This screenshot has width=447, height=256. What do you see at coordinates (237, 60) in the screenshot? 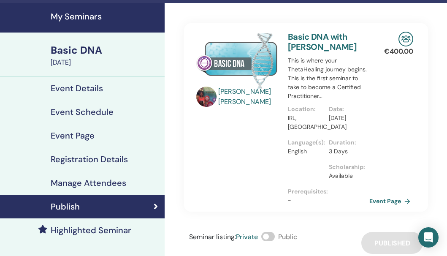
I see `img: Basic DNA` at bounding box center [237, 60].